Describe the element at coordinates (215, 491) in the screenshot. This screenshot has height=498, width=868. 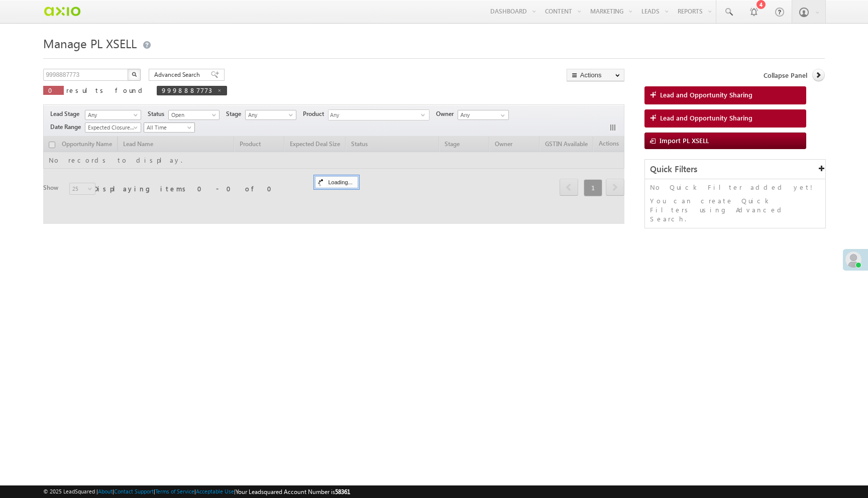
I see `a: Acceptable Use` at that location.